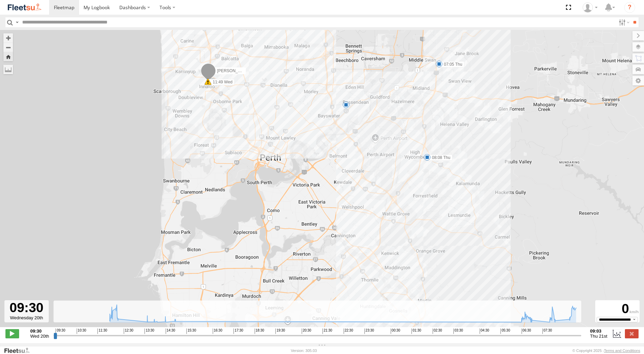  What do you see at coordinates (102, 332) in the screenshot?
I see `span: 11:30` at bounding box center [102, 332].